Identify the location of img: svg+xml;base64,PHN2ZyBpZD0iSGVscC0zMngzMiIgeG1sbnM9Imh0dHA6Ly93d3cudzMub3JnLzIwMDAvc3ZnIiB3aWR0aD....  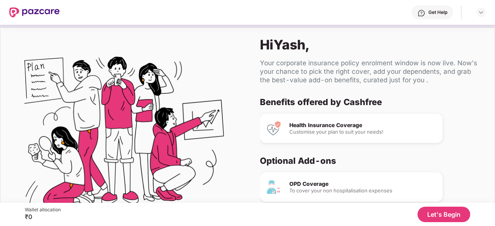
(421, 13).